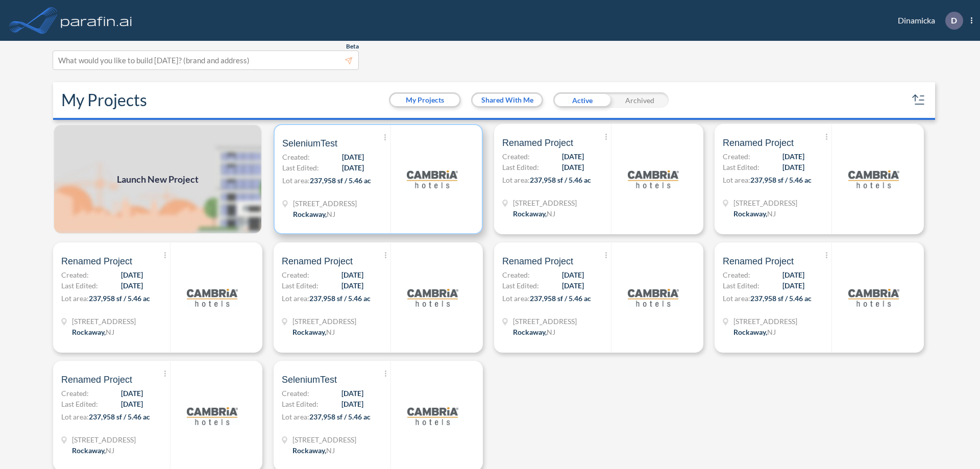 The width and height of the screenshot is (980, 469). What do you see at coordinates (158, 179) in the screenshot?
I see `img: add` at bounding box center [158, 179].